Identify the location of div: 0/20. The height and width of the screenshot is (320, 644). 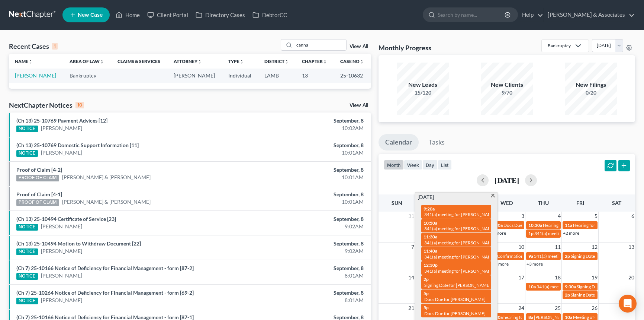
(591, 93).